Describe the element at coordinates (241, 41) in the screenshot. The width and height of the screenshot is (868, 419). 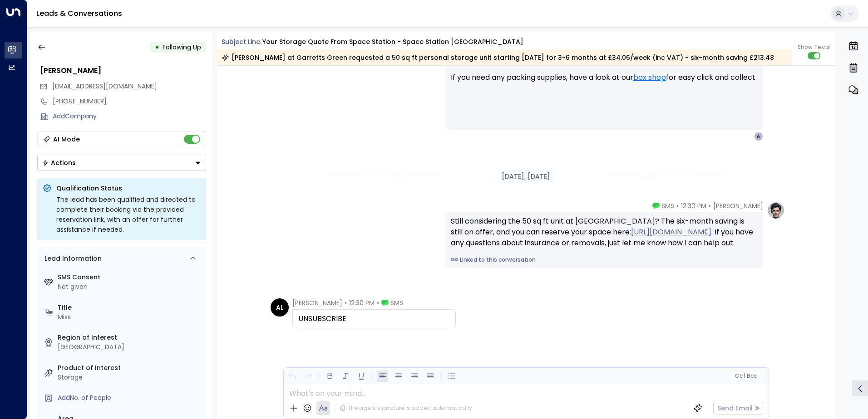
I see `span: Subject Line:` at that location.